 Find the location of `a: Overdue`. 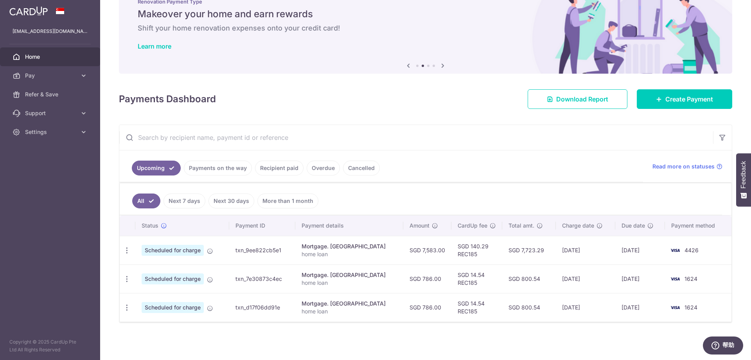

a: Overdue is located at coordinates (323, 168).